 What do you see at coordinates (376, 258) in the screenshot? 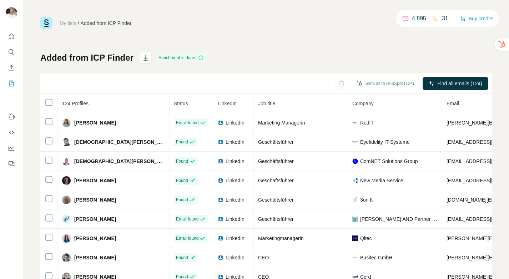
I see `span: Busitec GmbH` at bounding box center [376, 258].